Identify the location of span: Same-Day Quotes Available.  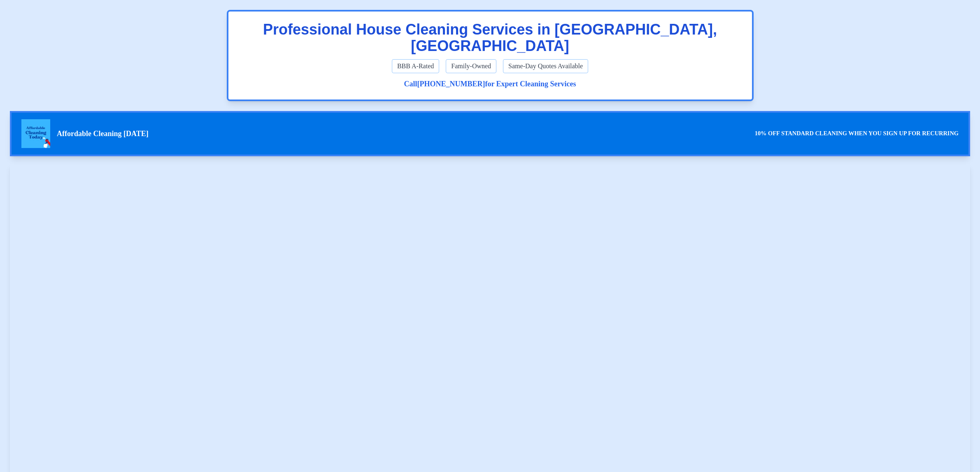
(546, 66).